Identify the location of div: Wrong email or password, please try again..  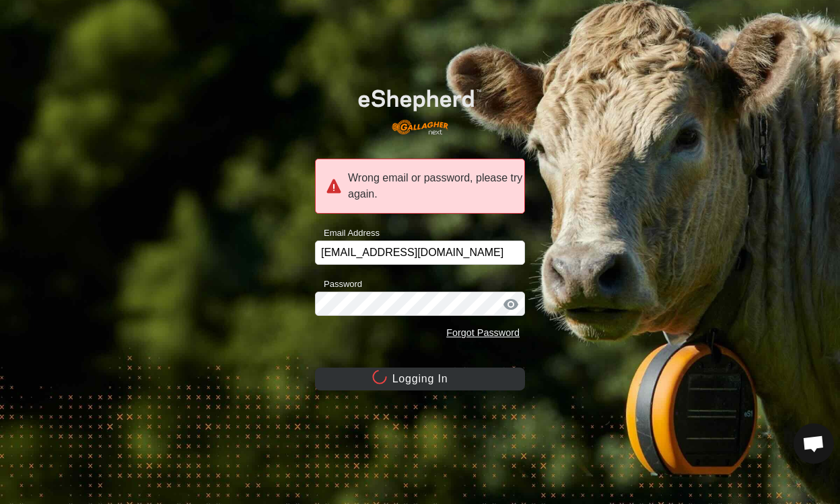
(420, 186).